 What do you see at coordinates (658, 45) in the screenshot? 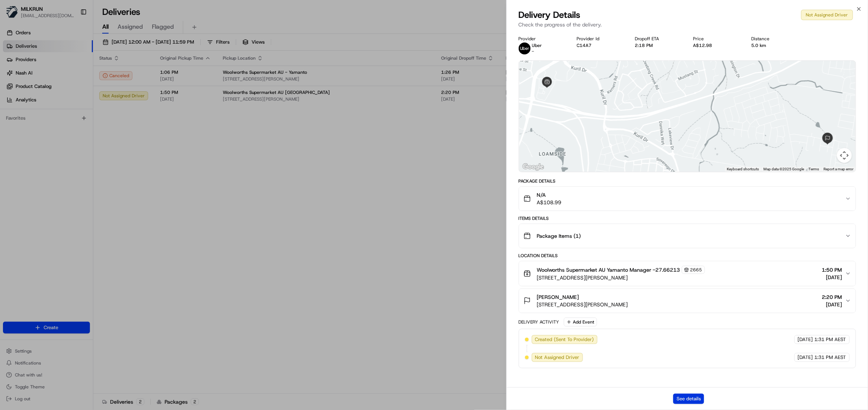
I see `div: 2:18 PM` at bounding box center [658, 45].